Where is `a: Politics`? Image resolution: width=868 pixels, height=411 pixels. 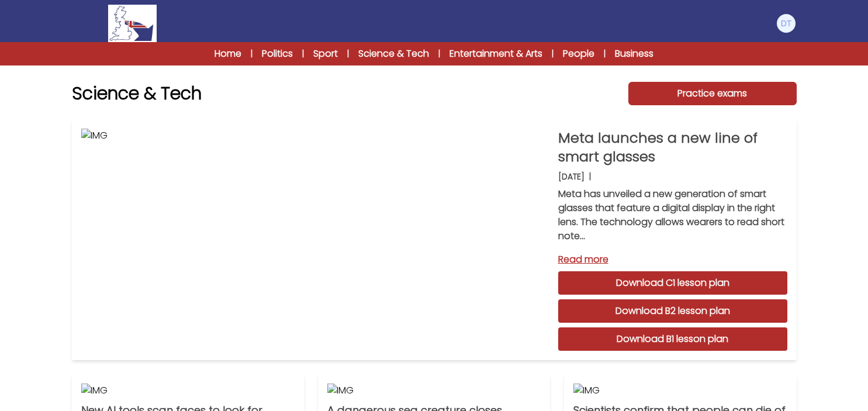 a: Politics is located at coordinates (277, 54).